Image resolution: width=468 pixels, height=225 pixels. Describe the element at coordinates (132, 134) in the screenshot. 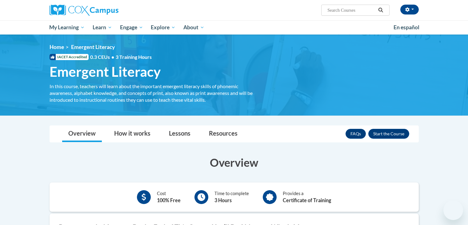

I see `a: How it works` at that location.